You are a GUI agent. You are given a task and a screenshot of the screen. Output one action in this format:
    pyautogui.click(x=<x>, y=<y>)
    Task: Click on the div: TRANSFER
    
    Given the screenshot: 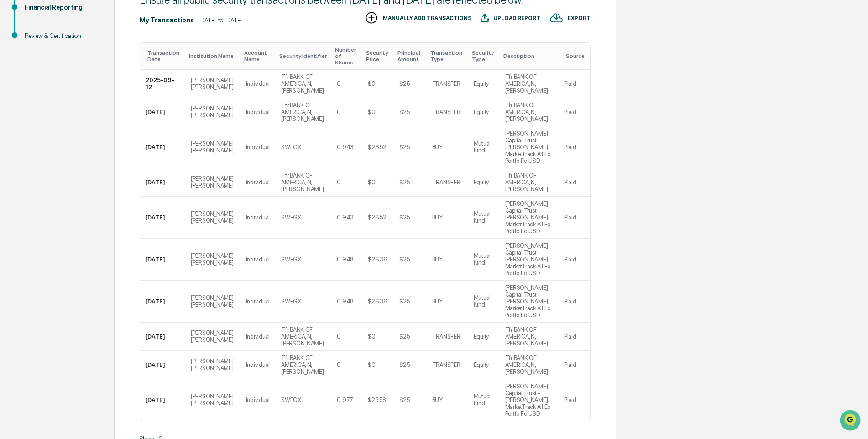 What is the action you would take?
    pyautogui.click(x=446, y=365)
    